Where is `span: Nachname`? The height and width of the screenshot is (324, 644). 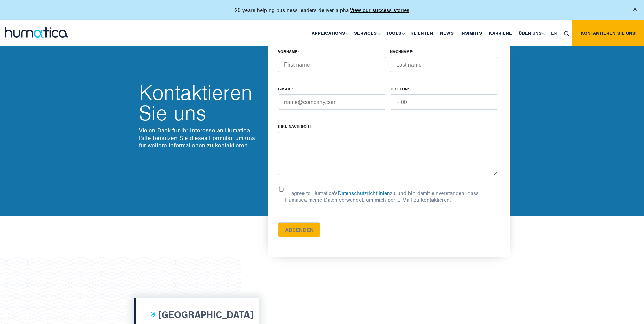 span: Nachname is located at coordinates (401, 52).